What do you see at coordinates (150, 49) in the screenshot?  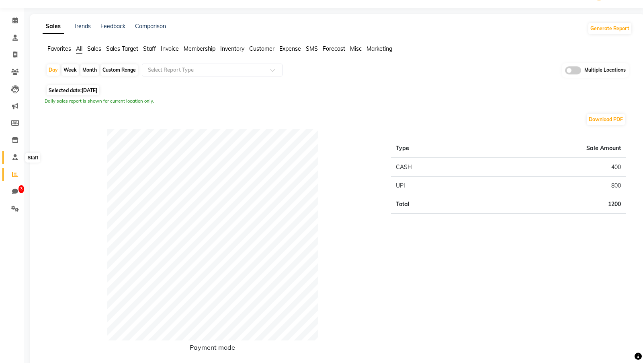 I see `span: Staff` at bounding box center [150, 49].